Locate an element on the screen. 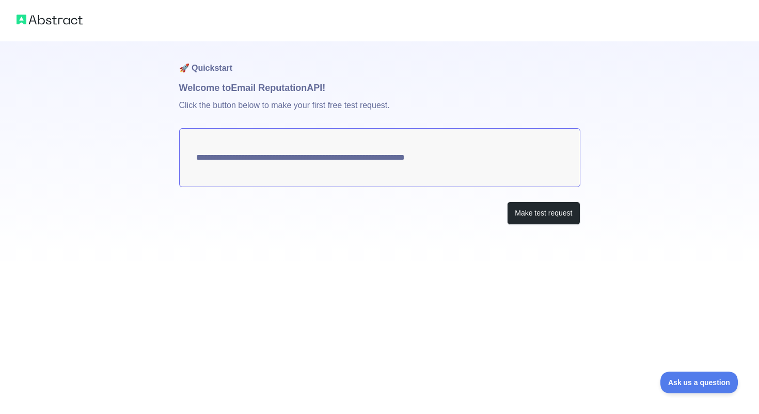  img: Abstract logo is located at coordinates (50, 20).